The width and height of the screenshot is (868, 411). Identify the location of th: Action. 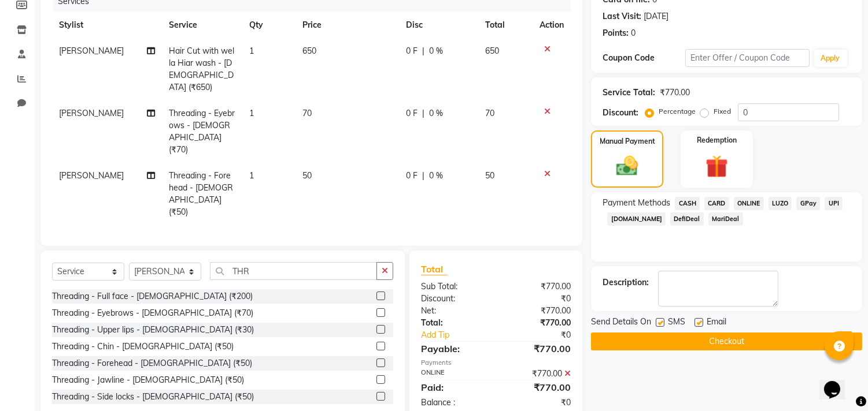
(552, 25).